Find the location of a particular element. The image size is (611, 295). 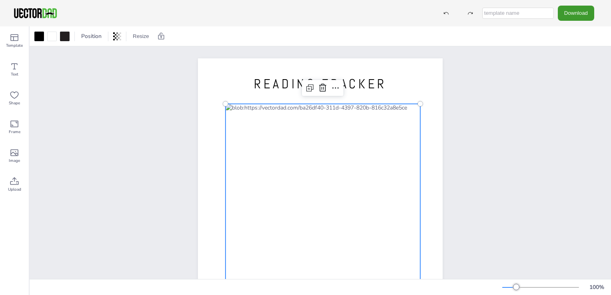

button: Resize is located at coordinates (141, 36).